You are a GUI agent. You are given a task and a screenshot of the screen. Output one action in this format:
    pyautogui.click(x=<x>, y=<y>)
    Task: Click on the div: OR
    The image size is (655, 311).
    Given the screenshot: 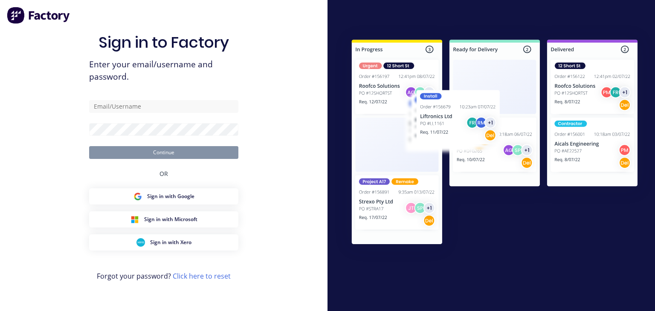 What is the action you would take?
    pyautogui.click(x=164, y=174)
    